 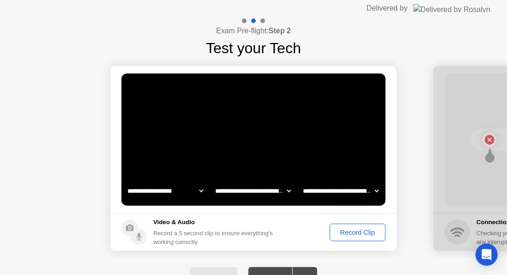 I want to click on img: Delivered by Rosalyn, so click(x=451, y=8).